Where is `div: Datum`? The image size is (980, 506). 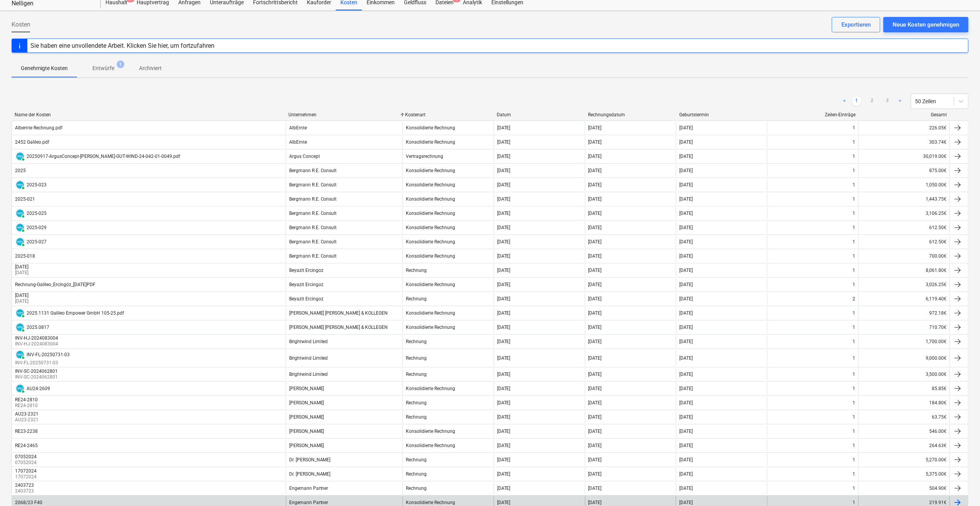
div: Datum is located at coordinates (539, 114).